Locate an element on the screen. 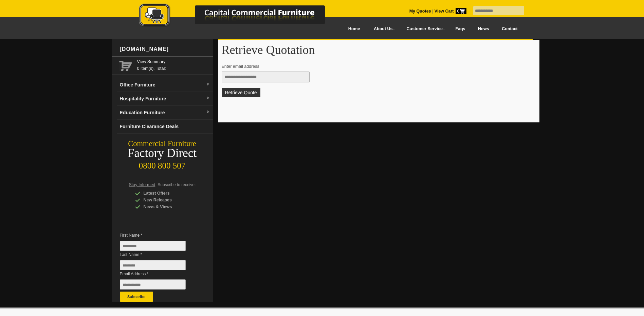 The width and height of the screenshot is (644, 316). span: Email Address * is located at coordinates (158, 274).